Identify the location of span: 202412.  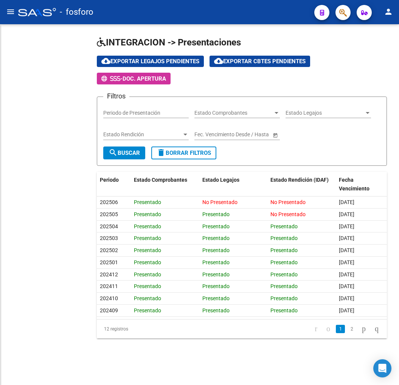
(109, 274).